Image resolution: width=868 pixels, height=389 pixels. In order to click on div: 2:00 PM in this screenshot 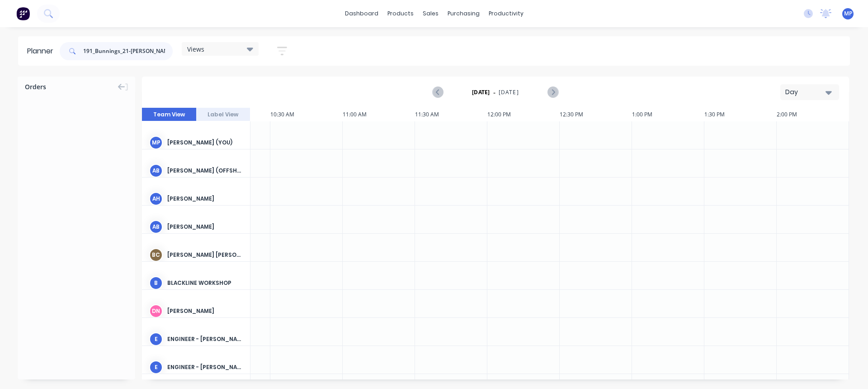, I will do `click(813, 115)`.